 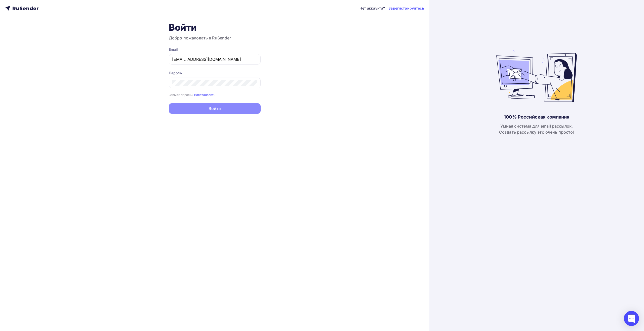 What do you see at coordinates (215, 73) in the screenshot?
I see `div: Пароль` at bounding box center [215, 73].